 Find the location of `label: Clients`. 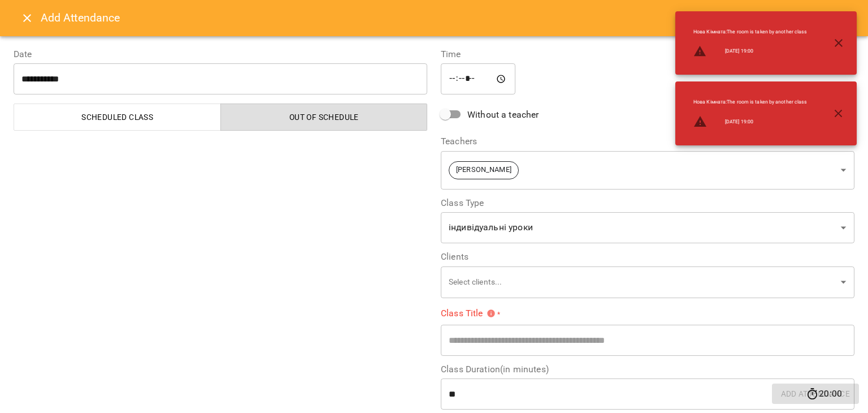

label: Clients is located at coordinates (648, 257).